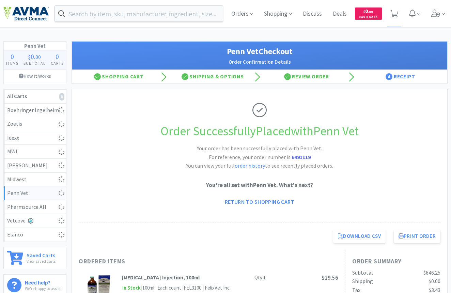  I want to click on a: Boehringer Ingelheim, so click(35, 110).